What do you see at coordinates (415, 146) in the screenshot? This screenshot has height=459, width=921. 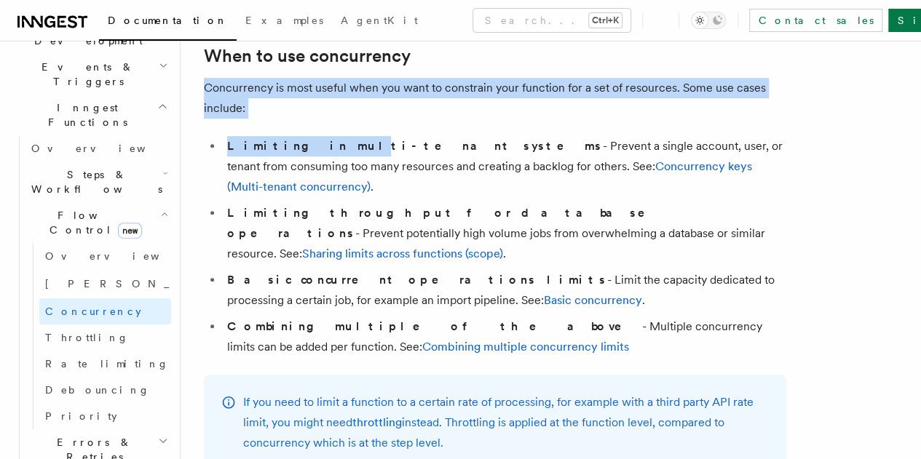 I see `strong: Limiting in multi-tenant systems` at bounding box center [415, 146].